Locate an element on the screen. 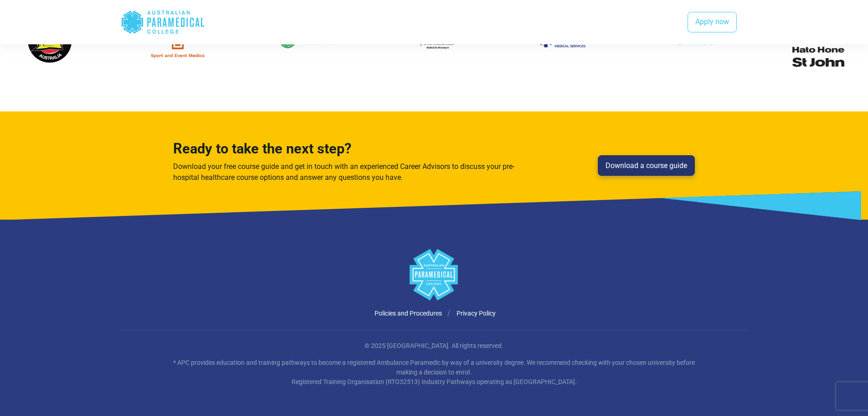  a: Download a course guide is located at coordinates (646, 166).